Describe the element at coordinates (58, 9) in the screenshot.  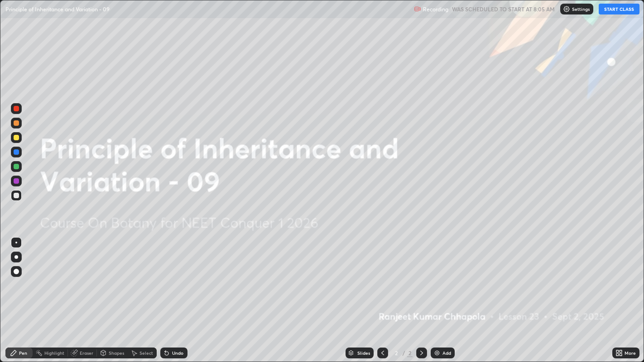
I see `p: Principle of Inheritance and Variation - 09` at that location.